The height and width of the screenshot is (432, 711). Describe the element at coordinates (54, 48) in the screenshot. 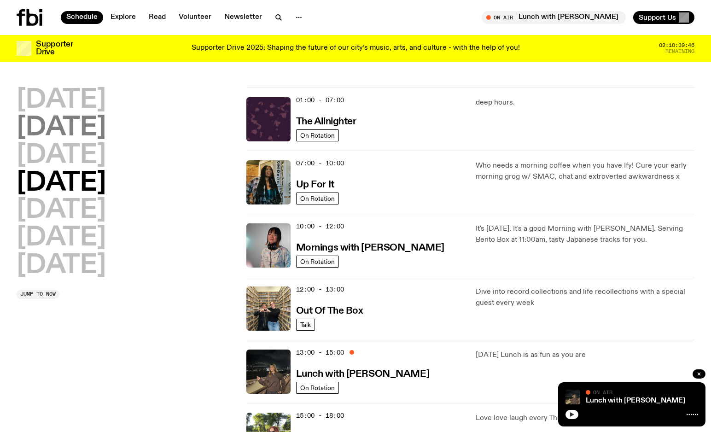

I see `h3: Supporter Drive` at that location.